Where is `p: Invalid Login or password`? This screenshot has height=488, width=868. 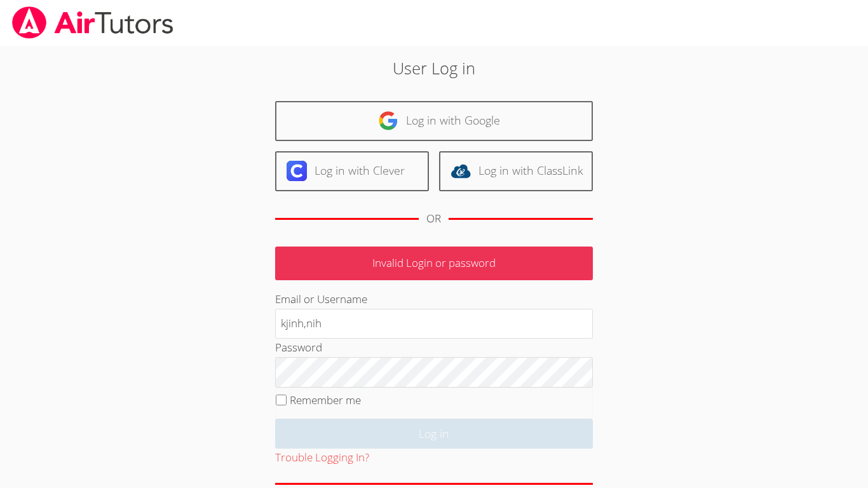
p: Invalid Login or password is located at coordinates (434, 264).